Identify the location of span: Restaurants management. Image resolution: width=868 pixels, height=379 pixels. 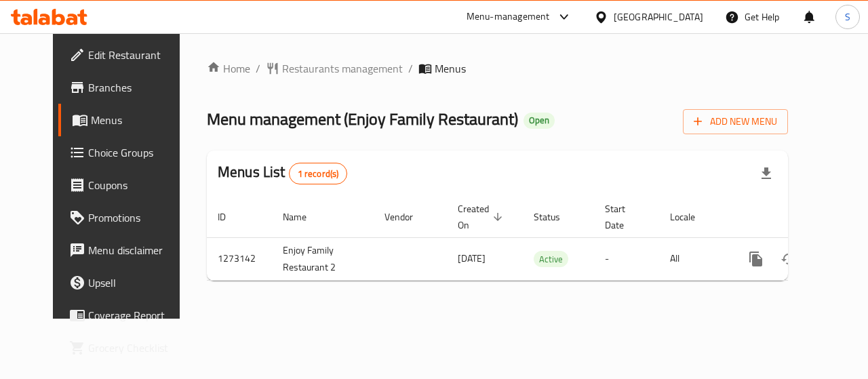
(343, 68).